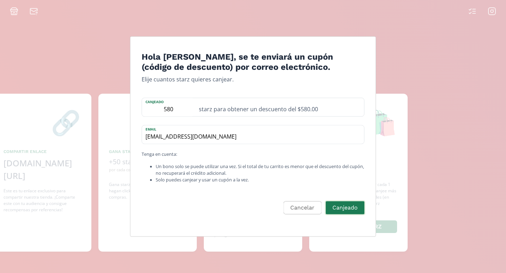 This screenshot has width=506, height=273. Describe the element at coordinates (345, 208) in the screenshot. I see `button: Canjeado` at that location.